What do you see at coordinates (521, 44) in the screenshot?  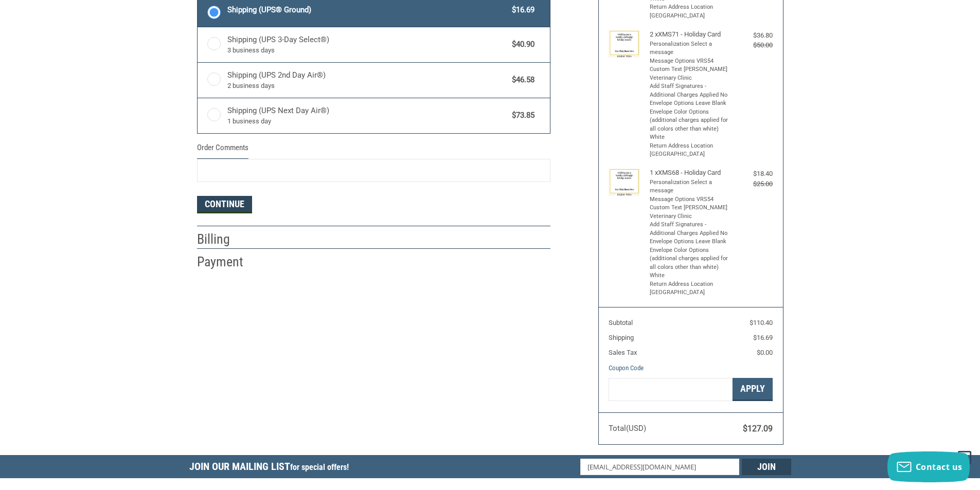 I see `span: $40.90` at bounding box center [521, 44].